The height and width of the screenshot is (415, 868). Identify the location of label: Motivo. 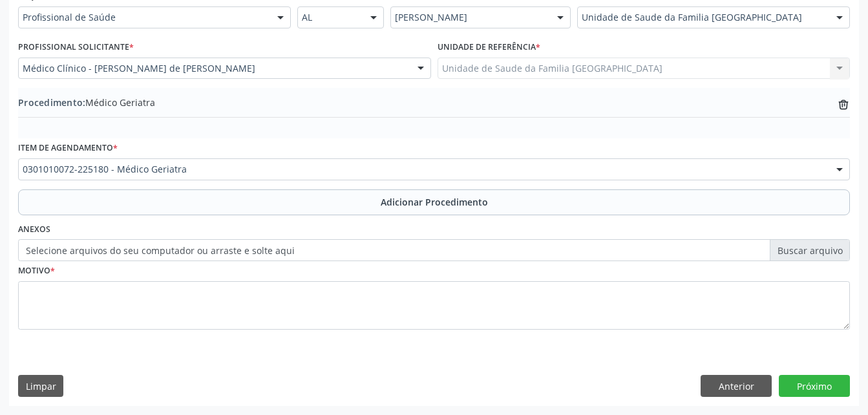
(36, 270).